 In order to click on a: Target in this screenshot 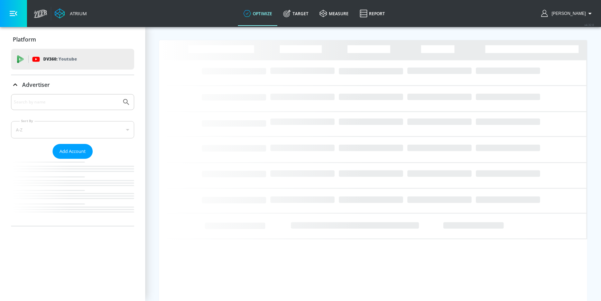, I will do `click(296, 13)`.